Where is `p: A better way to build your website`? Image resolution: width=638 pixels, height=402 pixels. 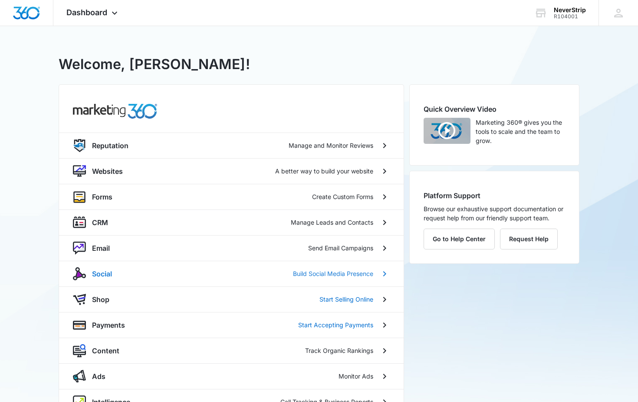 p: A better way to build your website is located at coordinates (324, 171).